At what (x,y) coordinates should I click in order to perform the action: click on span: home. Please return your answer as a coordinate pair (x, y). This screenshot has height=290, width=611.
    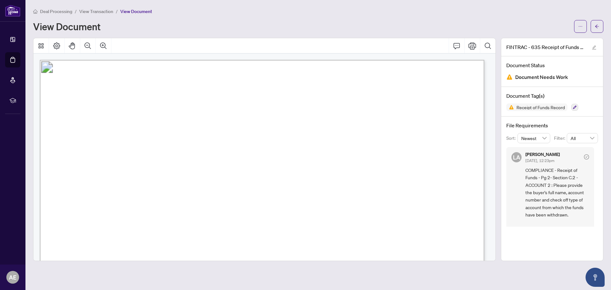
    Looking at the image, I should click on (35, 11).